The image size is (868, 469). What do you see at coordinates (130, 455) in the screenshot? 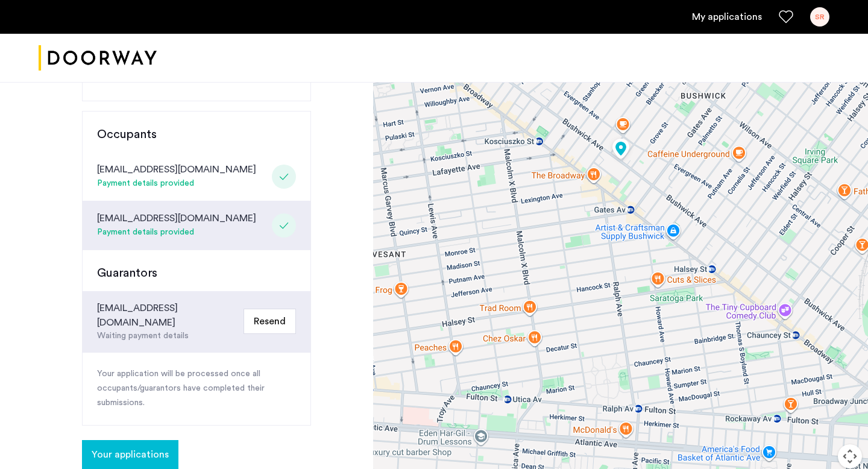
I see `span: Your applications` at bounding box center [130, 455].